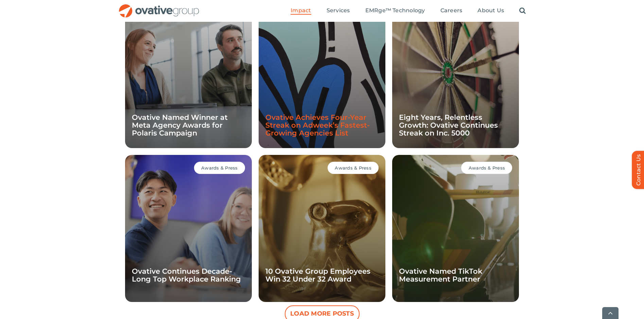 The height and width of the screenshot is (319, 644). I want to click on span: Careers, so click(451, 11).